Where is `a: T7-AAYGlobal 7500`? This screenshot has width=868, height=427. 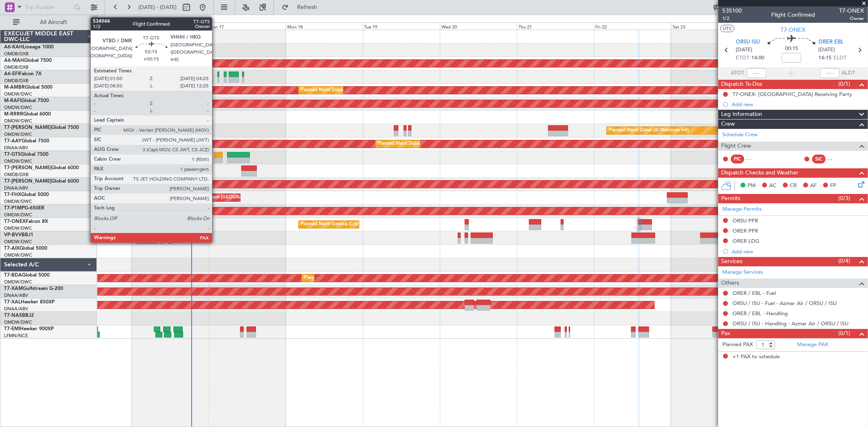 a: T7-AAYGlobal 7500 is located at coordinates (26, 142).